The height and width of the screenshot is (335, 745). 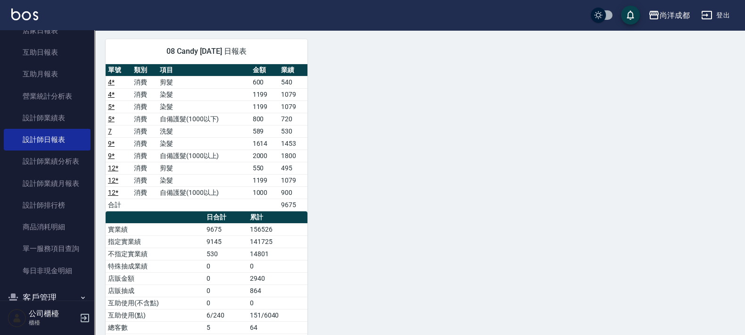 What do you see at coordinates (277, 217) in the screenshot?
I see `th: 累計` at bounding box center [277, 217].